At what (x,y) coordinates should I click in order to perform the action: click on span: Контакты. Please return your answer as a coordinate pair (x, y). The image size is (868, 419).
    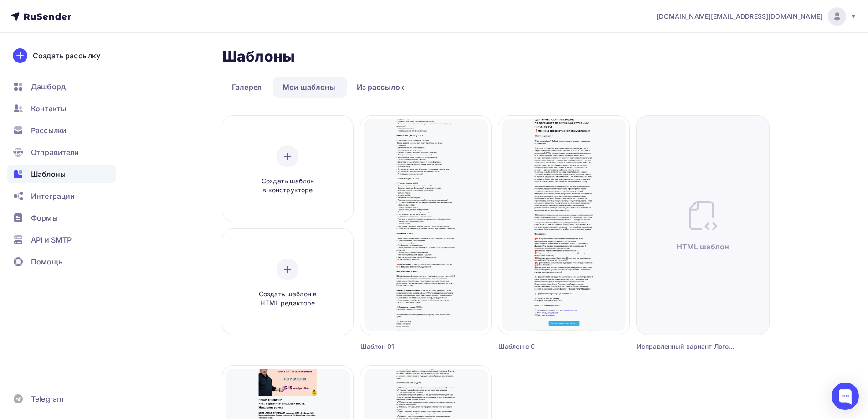
    Looking at the image, I should click on (48, 109).